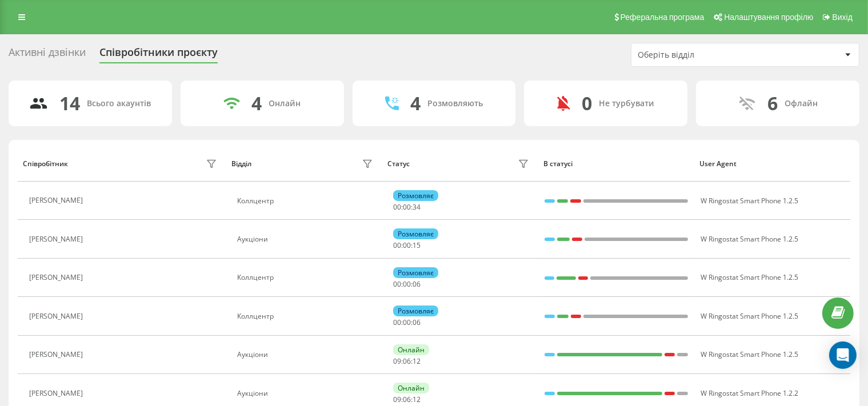 The height and width of the screenshot is (406, 868). Describe the element at coordinates (242, 164) in the screenshot. I see `div: Відділ` at that location.